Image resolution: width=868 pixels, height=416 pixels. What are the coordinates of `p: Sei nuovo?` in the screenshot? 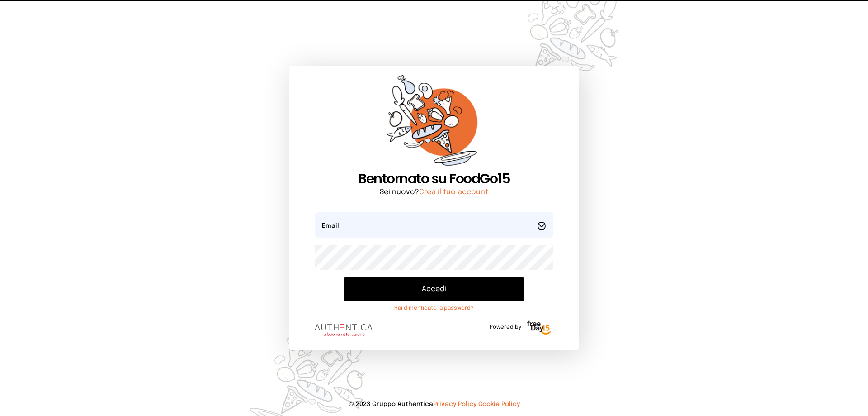 It's located at (434, 192).